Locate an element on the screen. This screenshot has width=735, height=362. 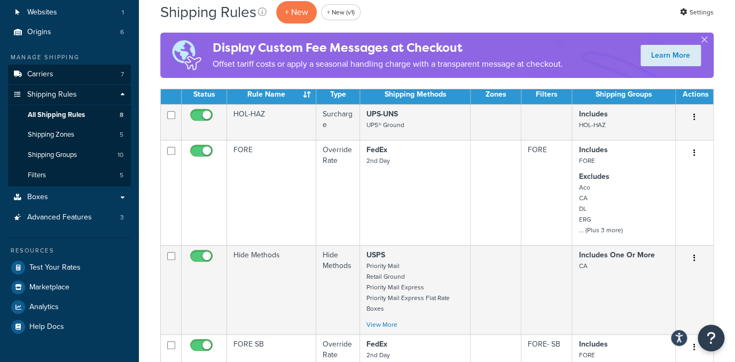
span: Help Docs is located at coordinates (46, 327).